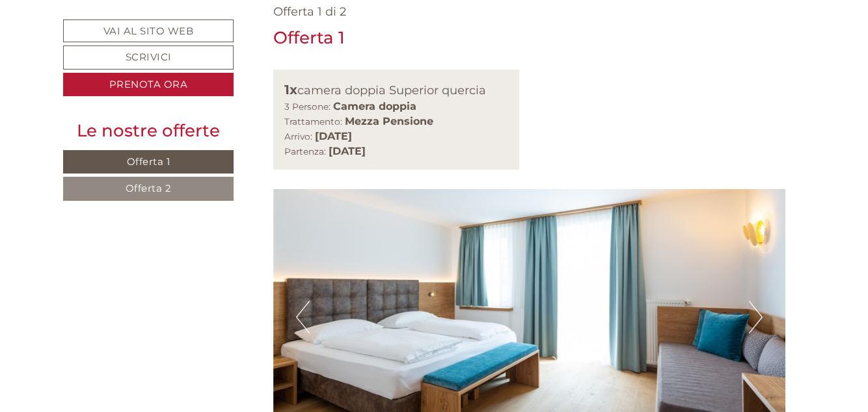 This screenshot has width=868, height=412. Describe the element at coordinates (307, 106) in the screenshot. I see `small: 3 Persone:` at that location.